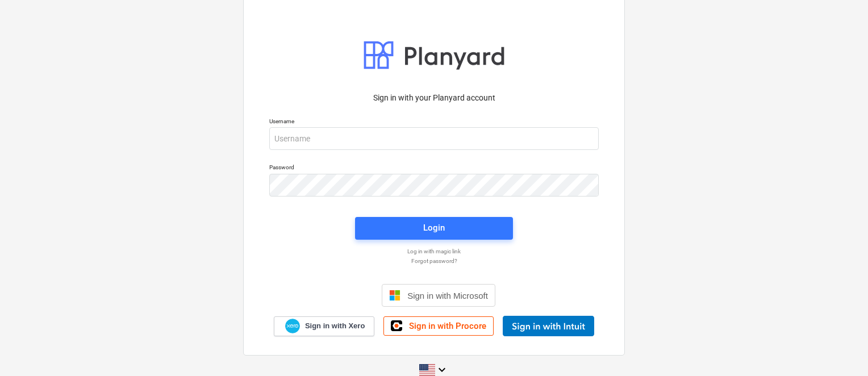  What do you see at coordinates (434, 98) in the screenshot?
I see `p: Sign in with your Planyard account` at bounding box center [434, 98].